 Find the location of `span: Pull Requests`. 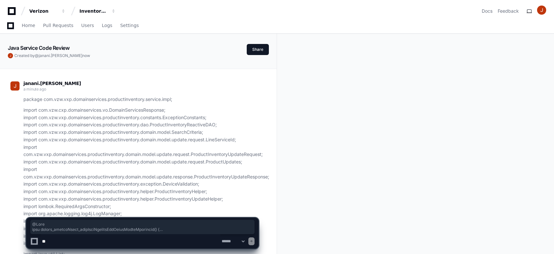

span: Pull Requests is located at coordinates (58, 25).